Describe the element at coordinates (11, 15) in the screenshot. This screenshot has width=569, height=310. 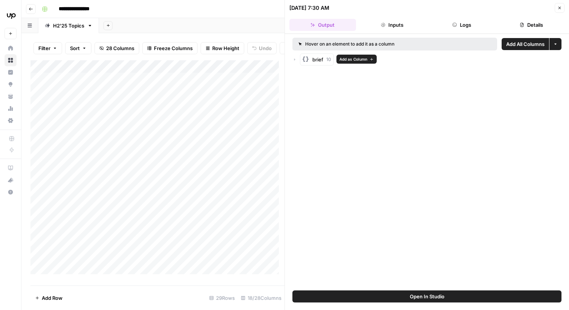
I see `img: Upwork Logo` at that location.